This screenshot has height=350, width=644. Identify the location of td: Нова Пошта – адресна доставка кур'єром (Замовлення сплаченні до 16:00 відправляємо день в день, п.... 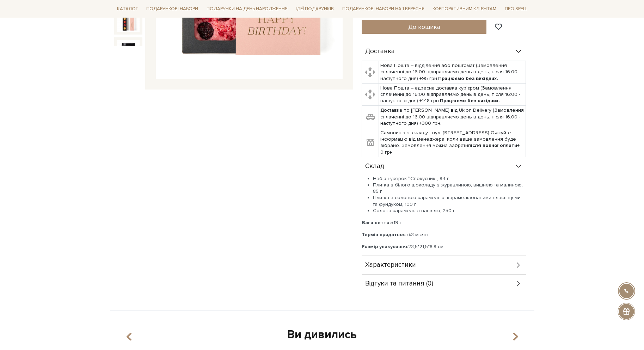
(452, 95).